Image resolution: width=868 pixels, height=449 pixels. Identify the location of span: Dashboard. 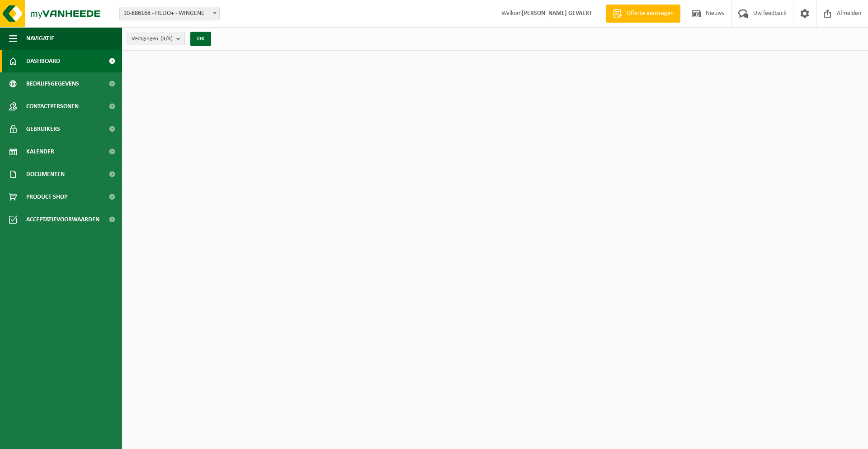
(43, 61).